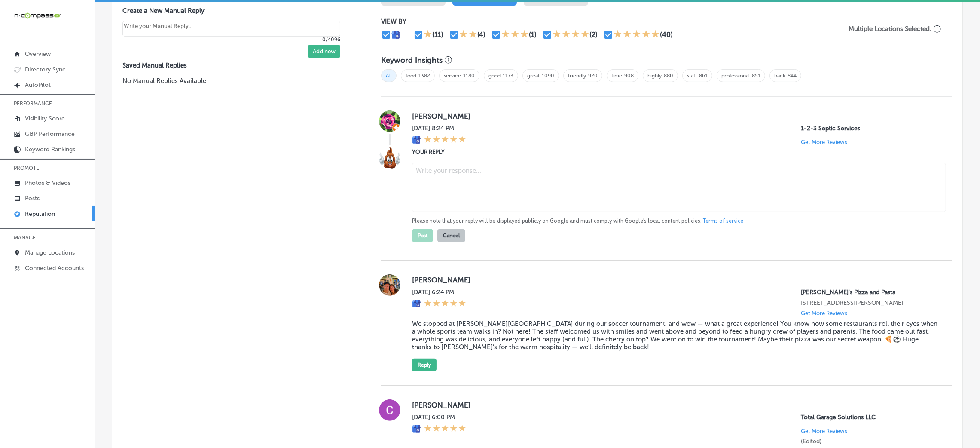 The width and height of the screenshot is (980, 448). Describe the element at coordinates (735, 76) in the screenshot. I see `a: professional` at that location.